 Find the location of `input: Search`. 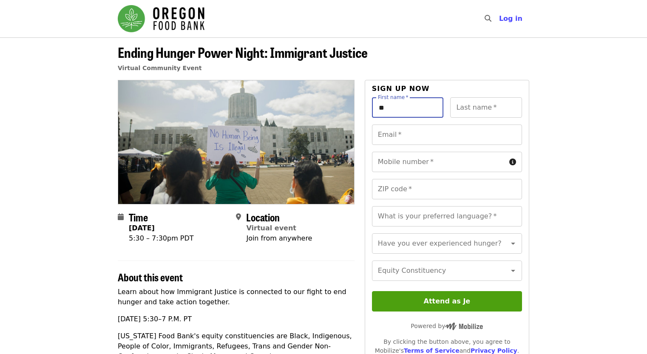

input: Search is located at coordinates (500, 19).